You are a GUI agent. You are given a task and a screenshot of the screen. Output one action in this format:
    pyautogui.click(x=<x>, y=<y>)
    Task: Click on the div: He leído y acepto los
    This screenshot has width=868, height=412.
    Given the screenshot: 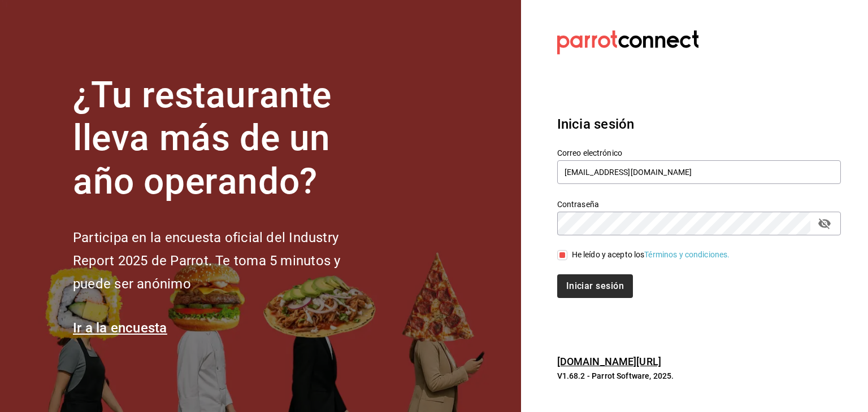 What is the action you would take?
    pyautogui.click(x=651, y=255)
    